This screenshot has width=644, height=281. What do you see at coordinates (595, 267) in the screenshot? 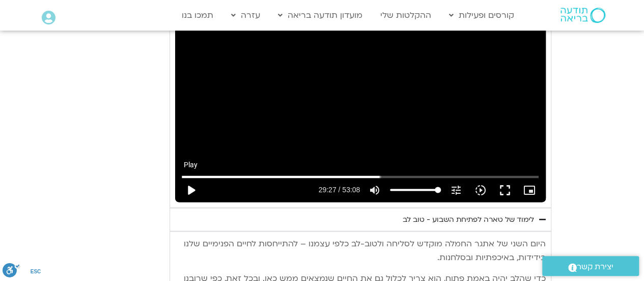
I see `span: יצירת קשר` at bounding box center [595, 267].